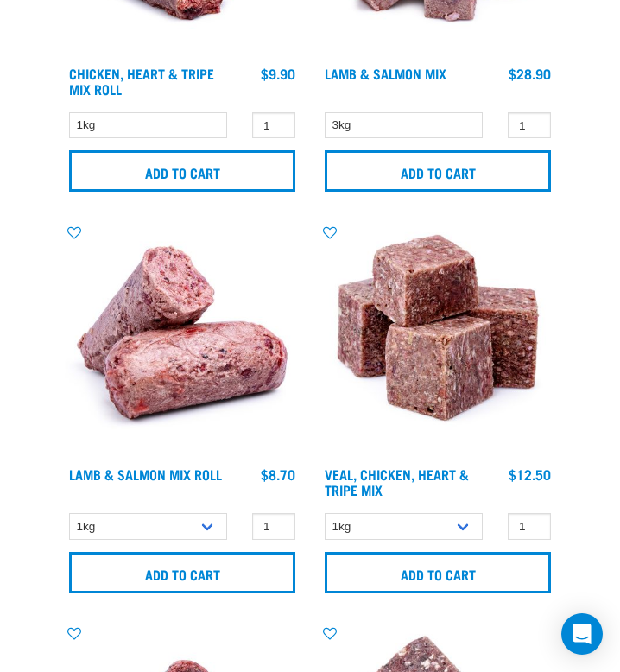 This screenshot has height=672, width=620. What do you see at coordinates (277, 474) in the screenshot?
I see `div: $8.70` at bounding box center [277, 474].